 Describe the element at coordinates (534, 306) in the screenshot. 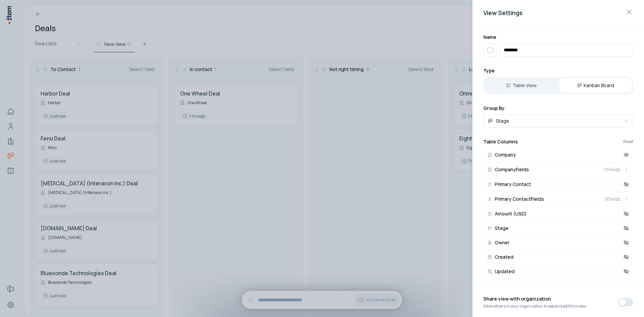

I see `span: Allow others in your organization to see and edit this view` at that location.